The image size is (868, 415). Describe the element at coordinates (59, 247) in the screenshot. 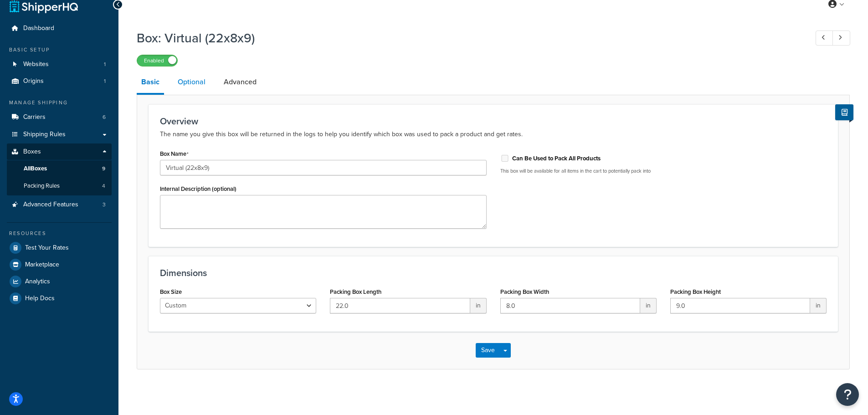

I see `li: Test Your Rates` at that location.